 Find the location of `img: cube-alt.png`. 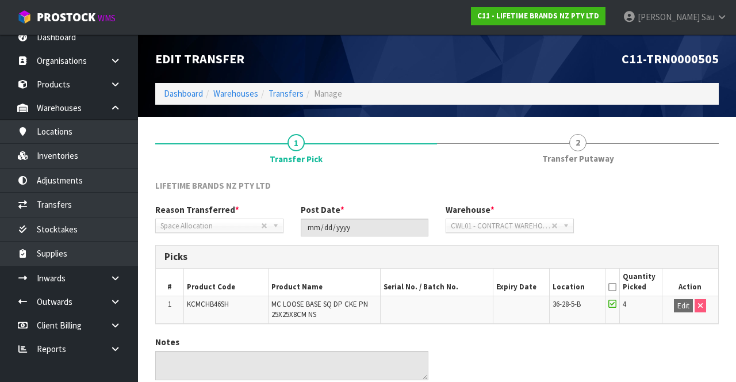

img: cube-alt.png is located at coordinates (24, 17).